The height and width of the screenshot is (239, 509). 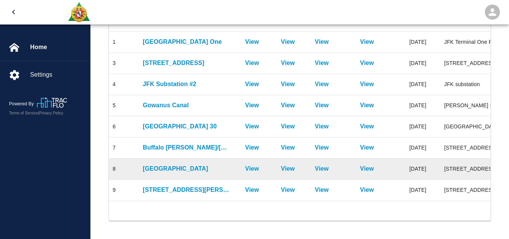 I want to click on div: 9, so click(x=114, y=190).